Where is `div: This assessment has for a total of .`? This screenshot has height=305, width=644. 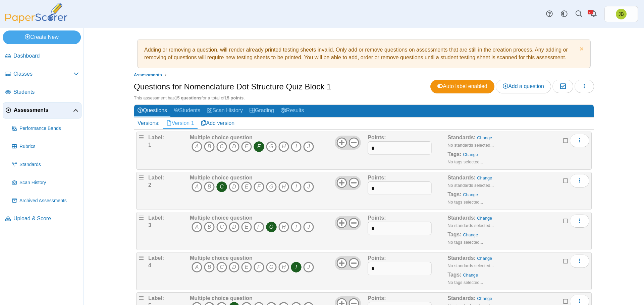
div: This assessment has for a total of . is located at coordinates (364, 98).